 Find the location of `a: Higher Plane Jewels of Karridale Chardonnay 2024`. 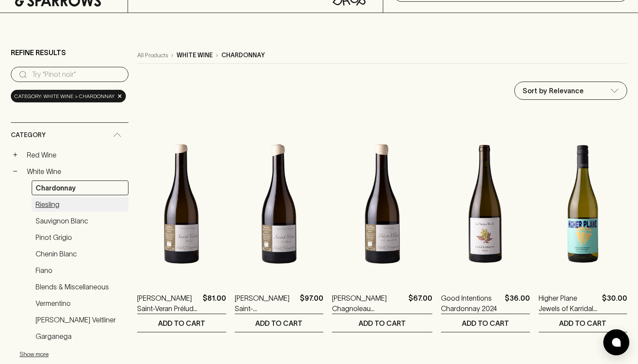

a: Higher Plane Jewels of Karridale Chardonnay 2024 is located at coordinates (568, 303).